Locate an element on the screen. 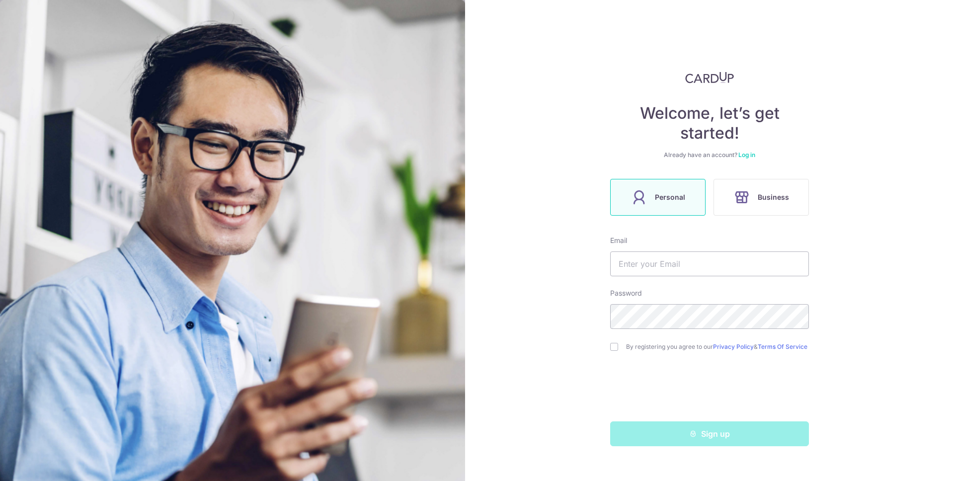 Image resolution: width=954 pixels, height=481 pixels. label: Email is located at coordinates (619, 241).